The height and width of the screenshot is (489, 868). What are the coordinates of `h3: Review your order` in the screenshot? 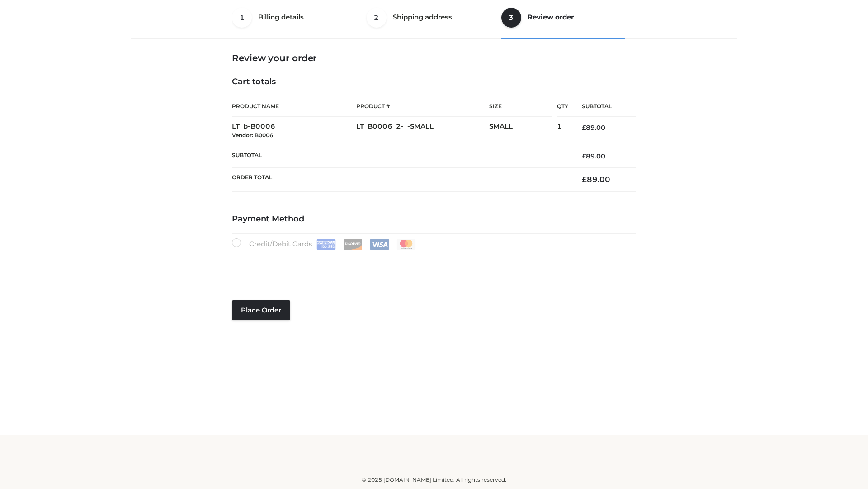 It's located at (434, 58).